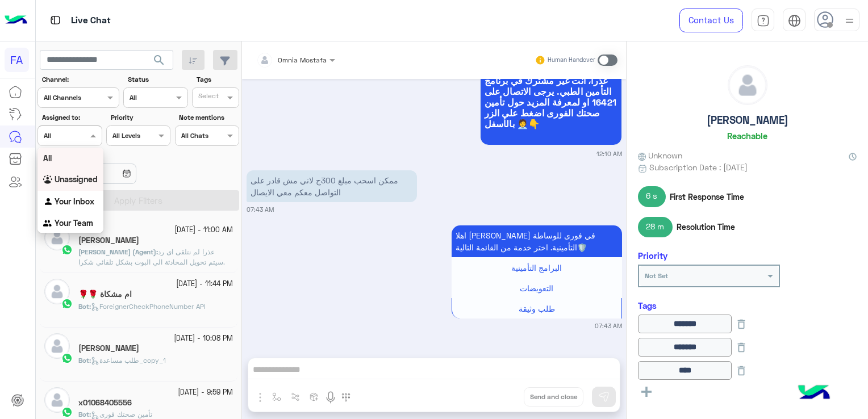  Describe the element at coordinates (763, 20) in the screenshot. I see `a: tab` at that location.